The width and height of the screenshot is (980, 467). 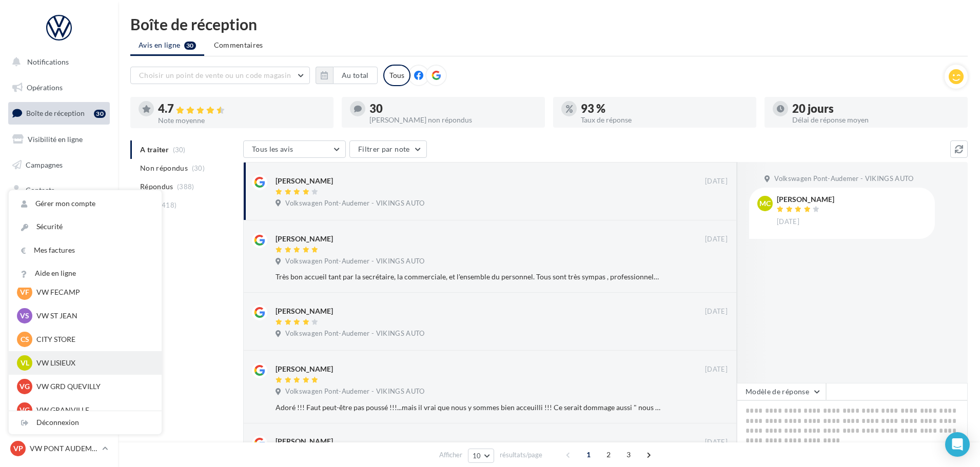 I want to click on div: Boîte de réception, so click(x=549, y=24).